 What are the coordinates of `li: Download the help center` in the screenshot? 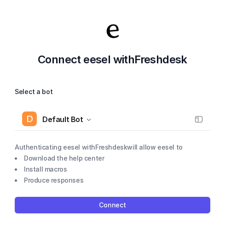 It's located at (112, 158).